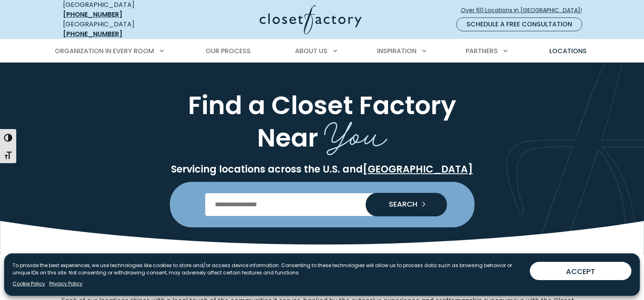 This screenshot has height=300, width=644. What do you see at coordinates (287, 137) in the screenshot?
I see `span: Near` at bounding box center [287, 137].